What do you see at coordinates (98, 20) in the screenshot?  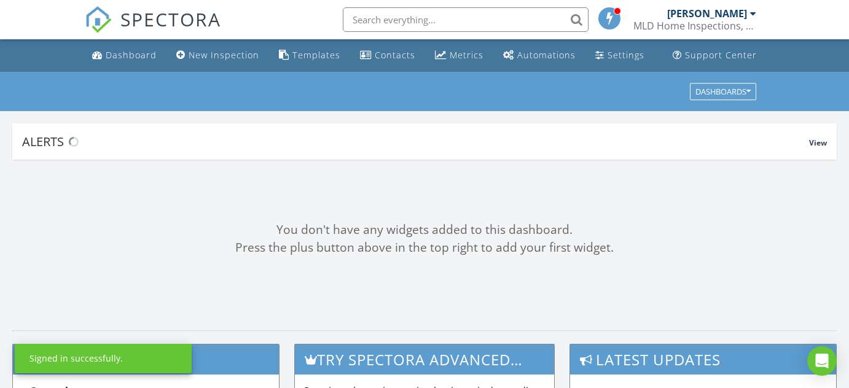 I see `img: The Best Home Inspection Software - Spectora` at bounding box center [98, 20].